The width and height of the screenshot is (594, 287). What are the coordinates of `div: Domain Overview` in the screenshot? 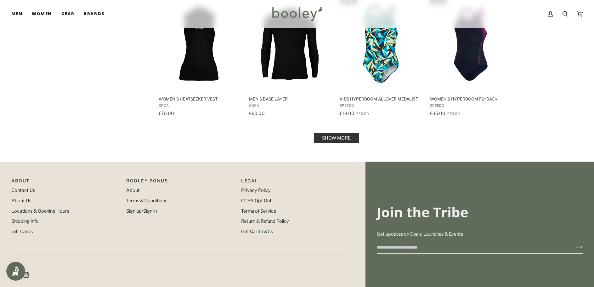 It's located at (40, 39).